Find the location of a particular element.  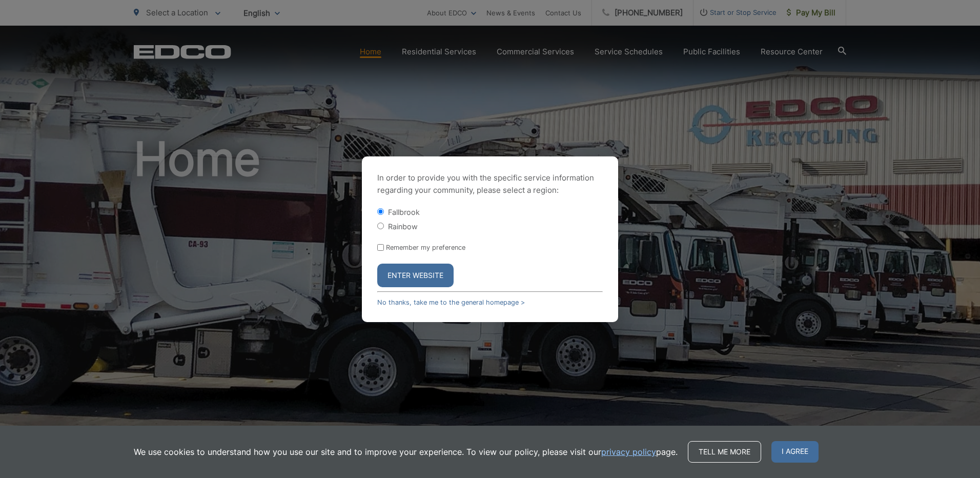

button: Enter Website is located at coordinates (415, 276).